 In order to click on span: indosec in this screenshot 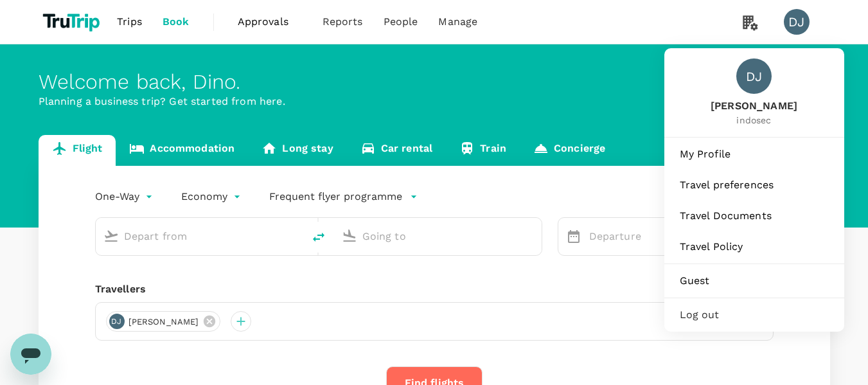, I will do `click(754, 120)`.